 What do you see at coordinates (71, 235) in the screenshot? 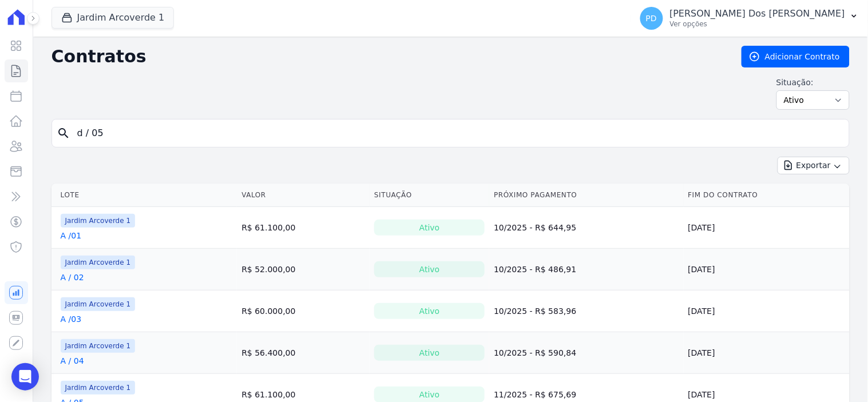
I see `a: A /01` at bounding box center [71, 235].